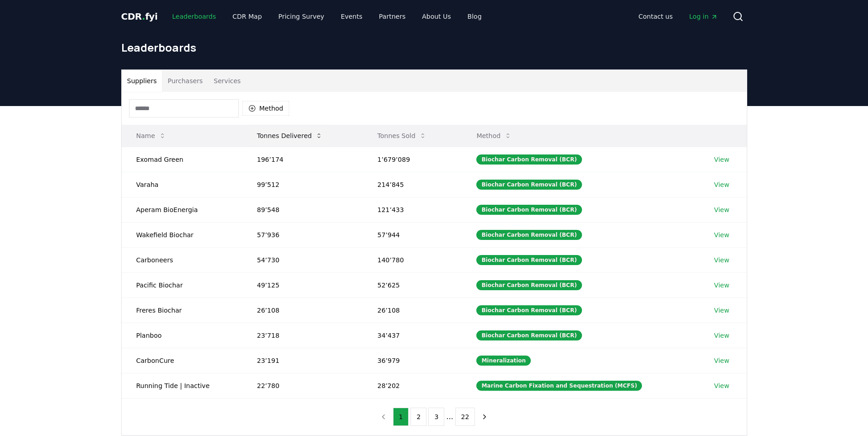 The height and width of the screenshot is (436, 868). Describe the element at coordinates (412, 260) in the screenshot. I see `td: 140’780` at that location.